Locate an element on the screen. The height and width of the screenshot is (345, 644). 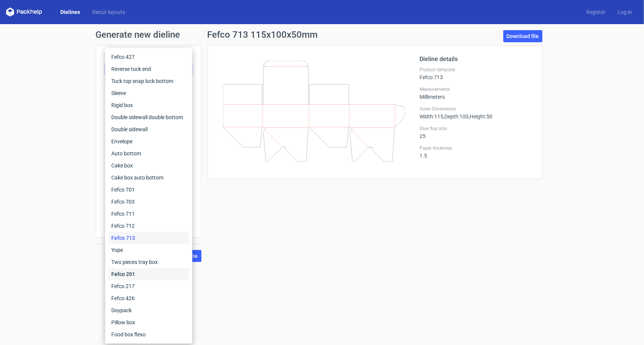
div: Fefco 703 is located at coordinates (149, 202).